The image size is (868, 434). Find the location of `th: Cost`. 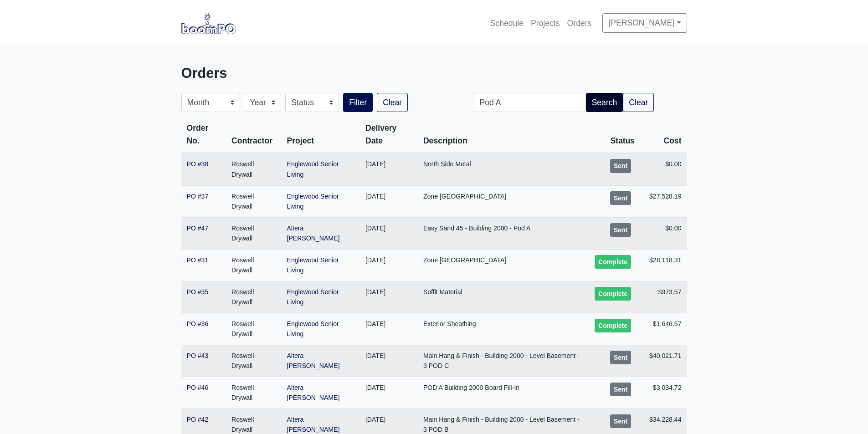

th: Cost is located at coordinates (663, 135).